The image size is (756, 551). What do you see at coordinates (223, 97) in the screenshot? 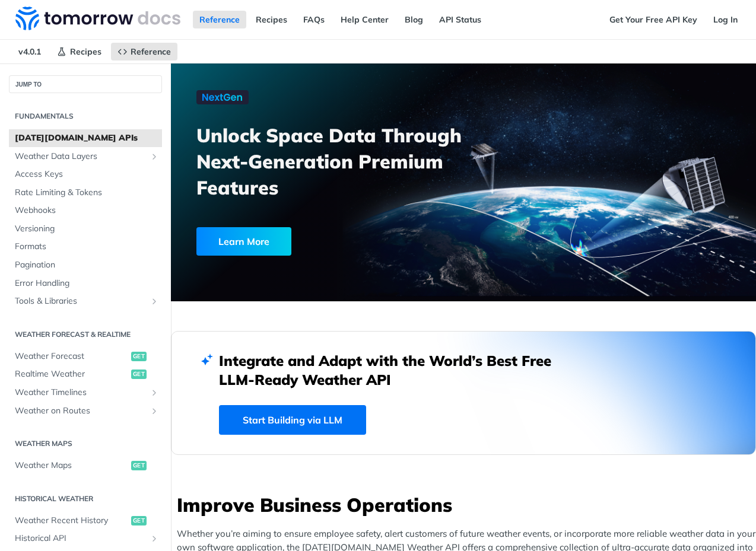
I see `img: NextGen` at bounding box center [223, 97].